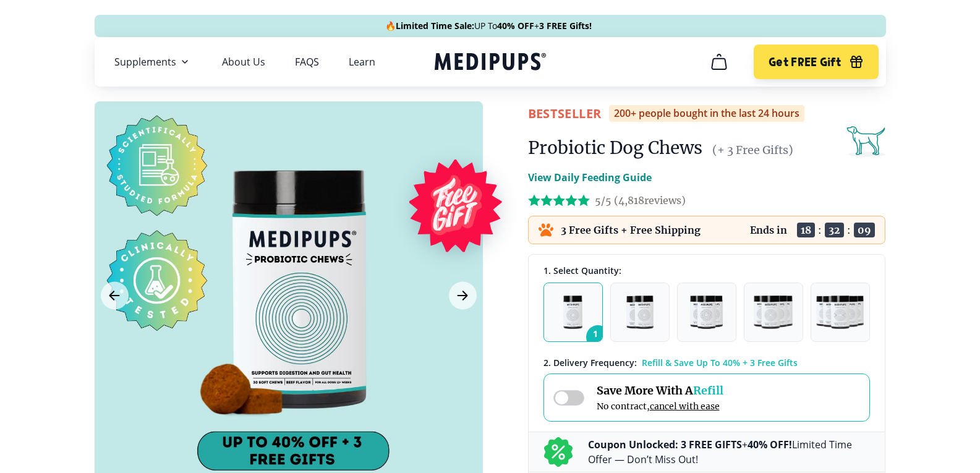 This screenshot has width=980, height=473. What do you see at coordinates (640, 312) in the screenshot?
I see `img: Pack of 2 - Natural Dog Supplements` at bounding box center [640, 312].